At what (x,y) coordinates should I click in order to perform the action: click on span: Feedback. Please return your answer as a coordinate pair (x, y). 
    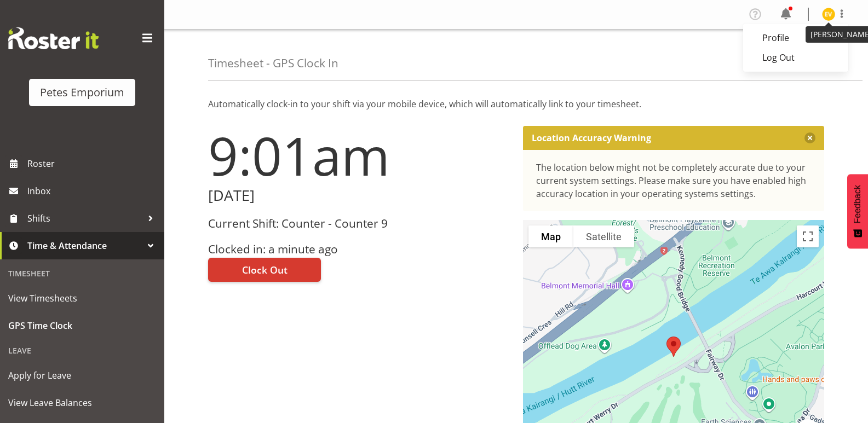
    Looking at the image, I should click on (857, 204).